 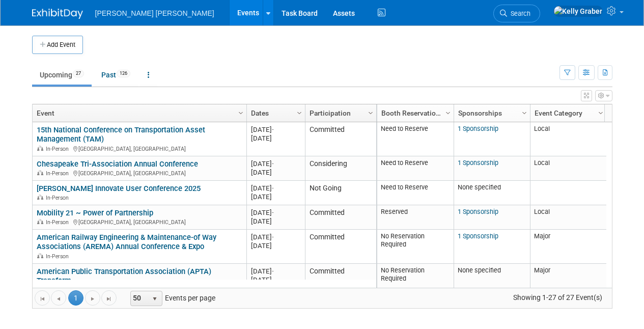 I want to click on span: Events per page, so click(x=171, y=298).